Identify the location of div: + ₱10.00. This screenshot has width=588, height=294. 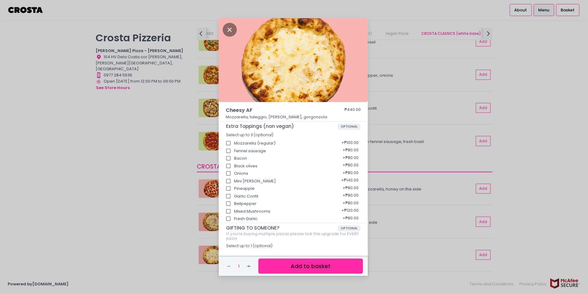
(351, 254).